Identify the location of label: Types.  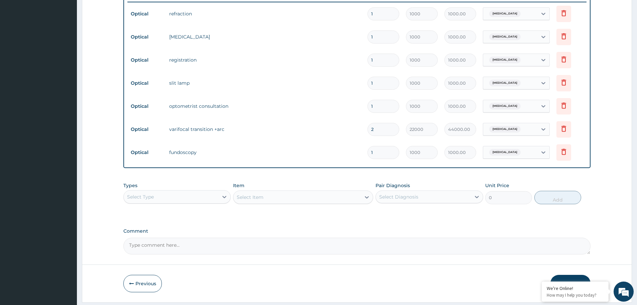
(130, 185).